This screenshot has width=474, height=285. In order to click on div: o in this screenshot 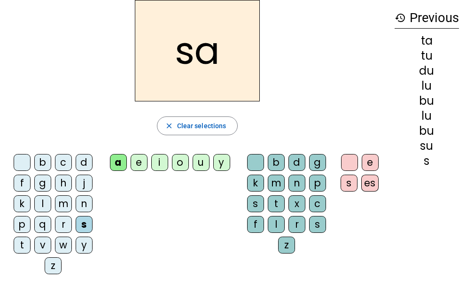, I will do `click(181, 163)`.